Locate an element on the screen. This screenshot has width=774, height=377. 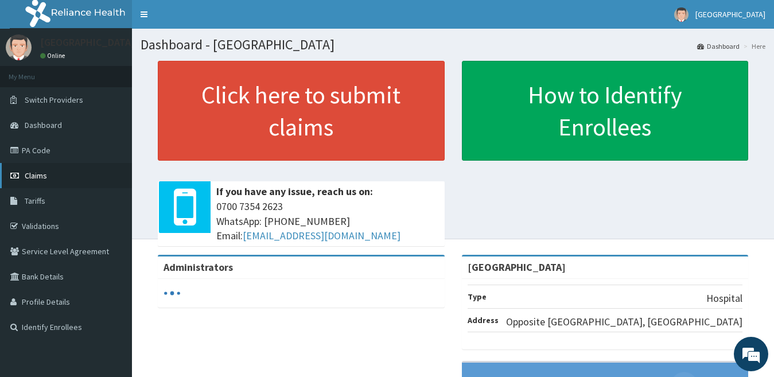
div: Chat with us now is located at coordinates (126, 72).